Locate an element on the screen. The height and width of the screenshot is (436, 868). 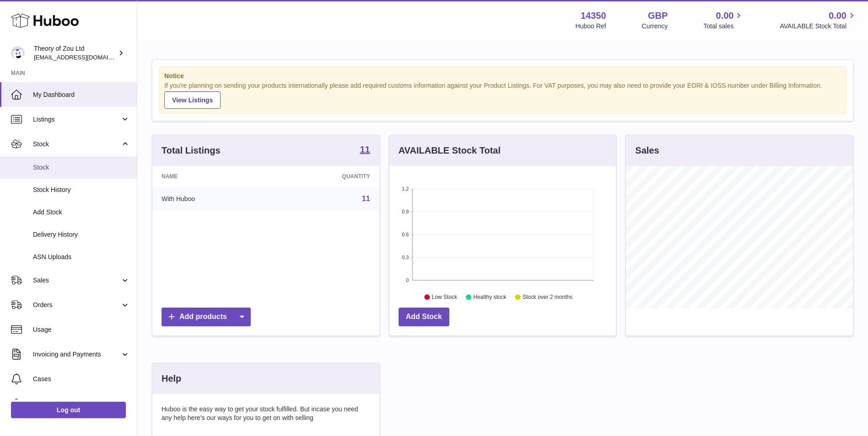
strong: Notice is located at coordinates (502, 75).